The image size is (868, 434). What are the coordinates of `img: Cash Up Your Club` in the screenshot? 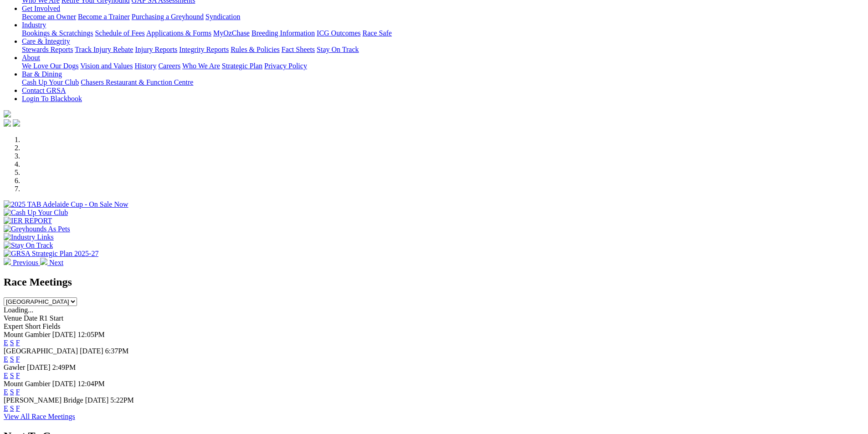 It's located at (35, 212).